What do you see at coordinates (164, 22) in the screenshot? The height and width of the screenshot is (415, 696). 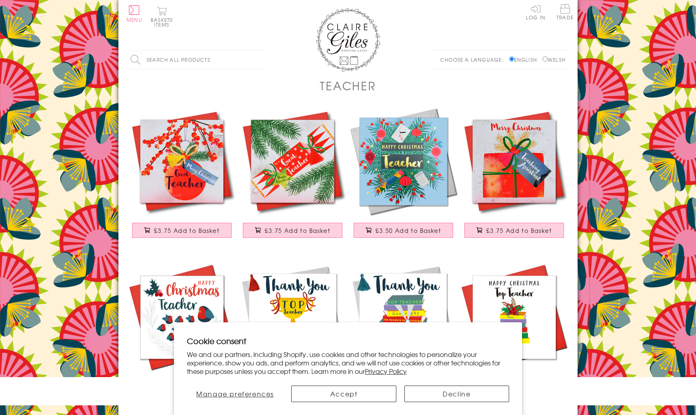 I see `span: 0 items` at bounding box center [164, 22].